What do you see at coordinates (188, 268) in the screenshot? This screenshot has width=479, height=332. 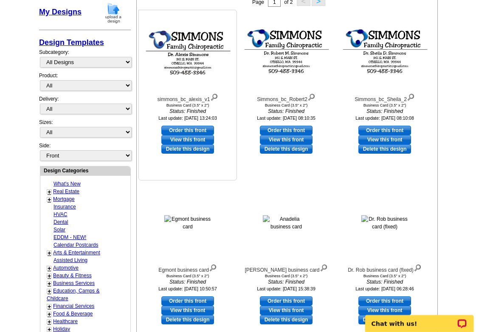 I see `div: Egmont business card` at bounding box center [188, 268].